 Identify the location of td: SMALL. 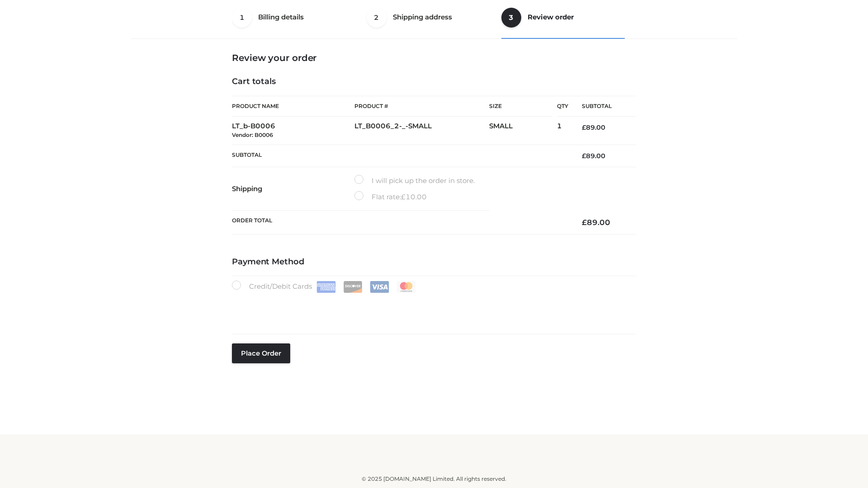
(523, 131).